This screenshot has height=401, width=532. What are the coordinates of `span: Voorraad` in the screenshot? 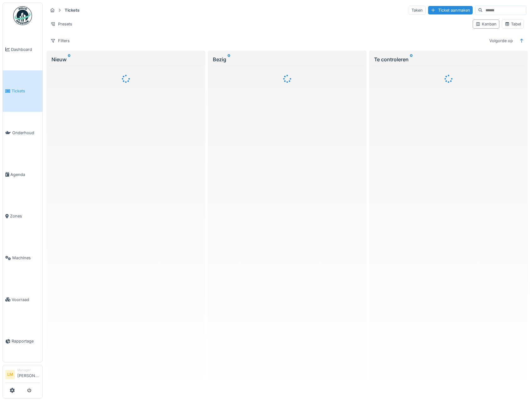 It's located at (26, 299).